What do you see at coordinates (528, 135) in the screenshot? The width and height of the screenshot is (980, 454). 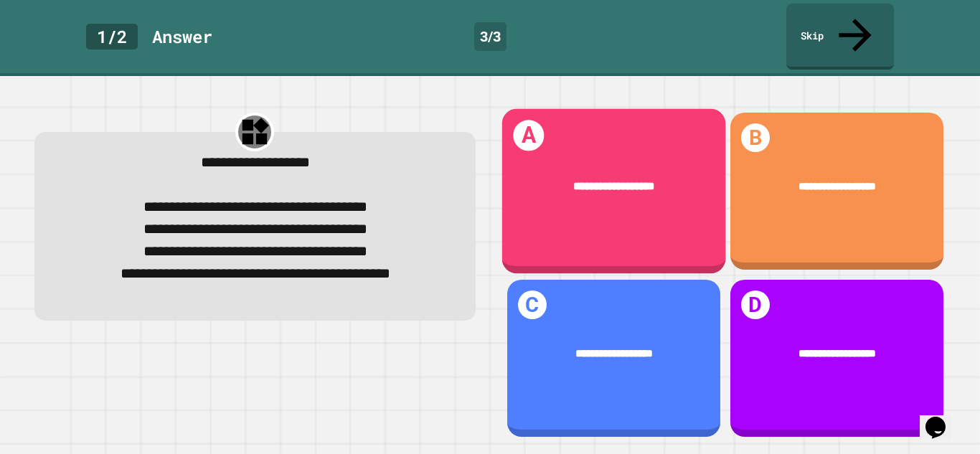 I see `h1: A` at bounding box center [528, 135].